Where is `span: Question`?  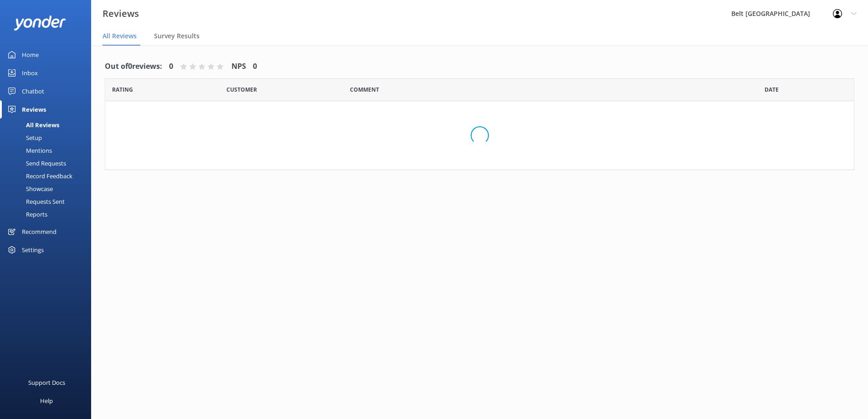
span: Question is located at coordinates (364, 89).